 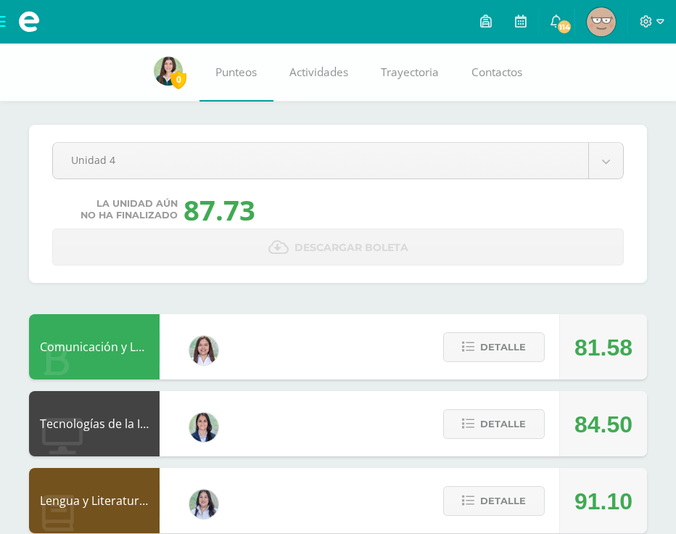 What do you see at coordinates (497, 72) in the screenshot?
I see `span: Contactos` at bounding box center [497, 72].